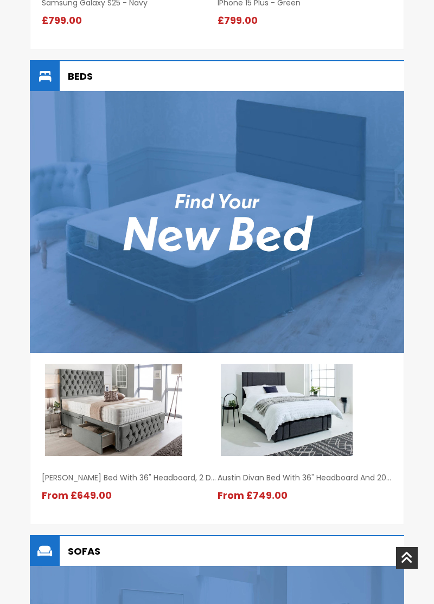  I want to click on h2: Beds, so click(217, 76).